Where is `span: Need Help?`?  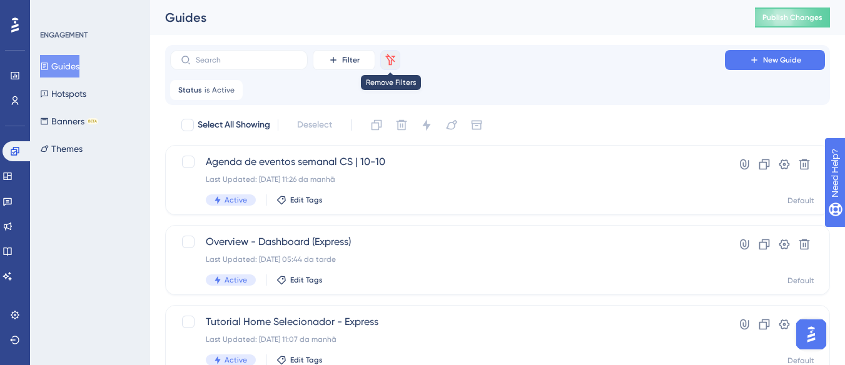 span: Need Help? is located at coordinates (54, 11).